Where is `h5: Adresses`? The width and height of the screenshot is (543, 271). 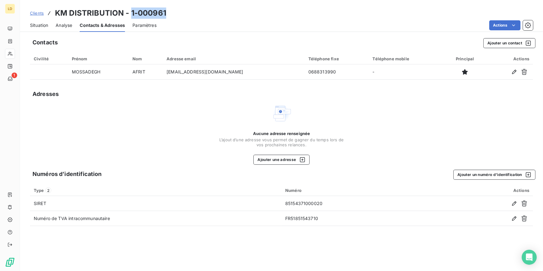 h5: Adresses is located at coordinates (46, 94).